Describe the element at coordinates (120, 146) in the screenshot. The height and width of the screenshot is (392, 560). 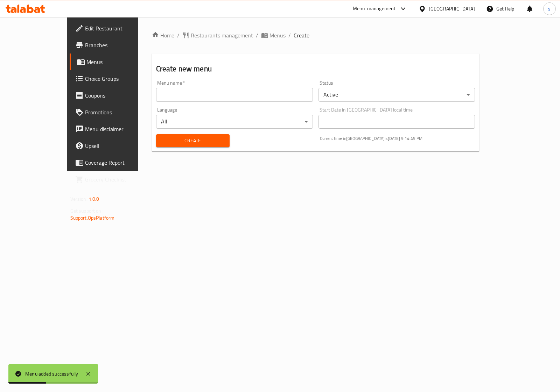
I see `span: Upsell` at that location.